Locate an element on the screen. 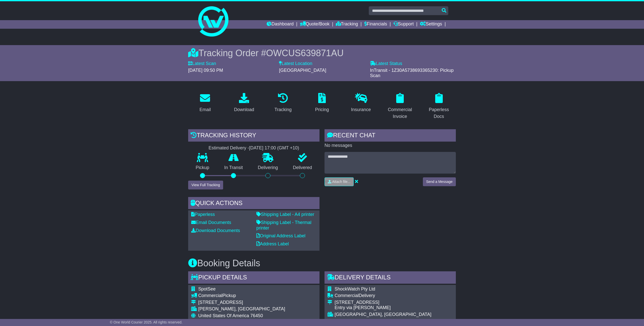  a: Dashboard is located at coordinates (280, 25).